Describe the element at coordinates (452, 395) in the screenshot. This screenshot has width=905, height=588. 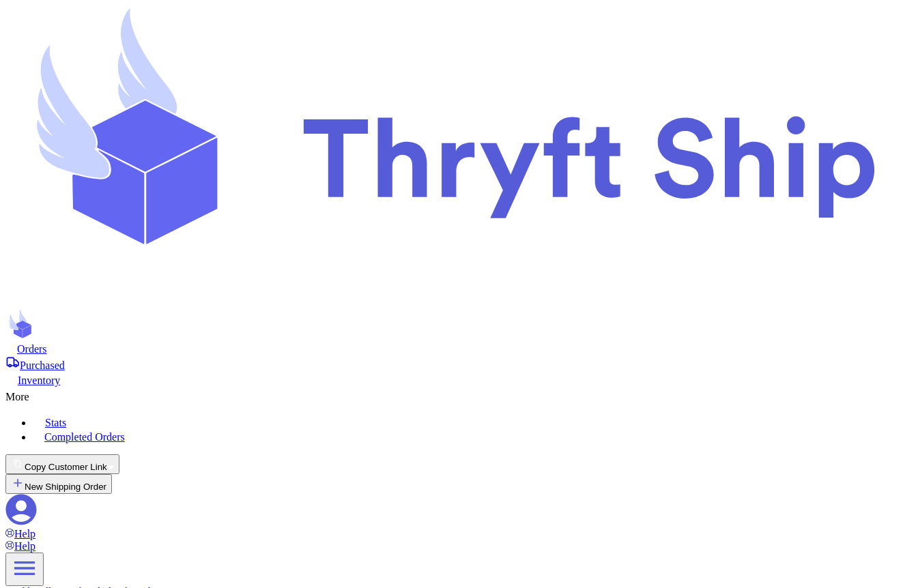
I see `div: More` at that location.